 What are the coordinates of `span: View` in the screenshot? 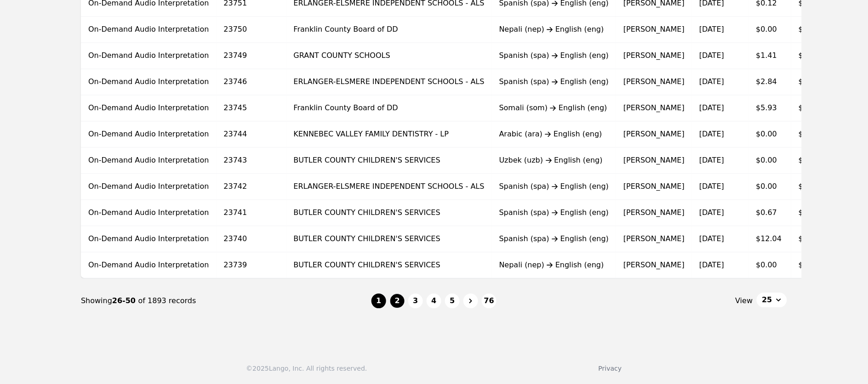 It's located at (744, 301).